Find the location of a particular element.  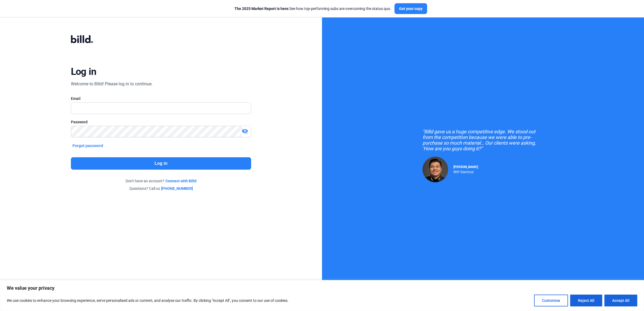

button: Log in is located at coordinates (161, 163).